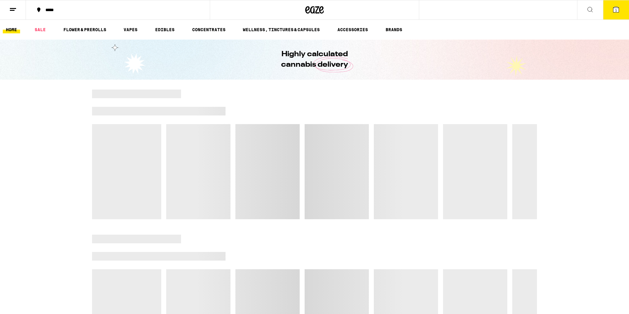 Image resolution: width=629 pixels, height=314 pixels. I want to click on a: ACCESSORIES, so click(352, 30).